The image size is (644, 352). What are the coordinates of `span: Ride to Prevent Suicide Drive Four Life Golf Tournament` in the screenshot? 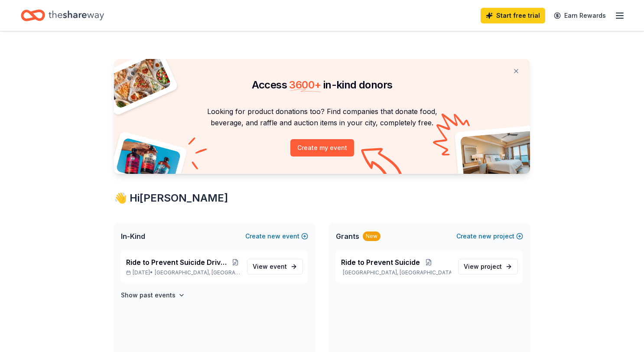 It's located at (178, 262).